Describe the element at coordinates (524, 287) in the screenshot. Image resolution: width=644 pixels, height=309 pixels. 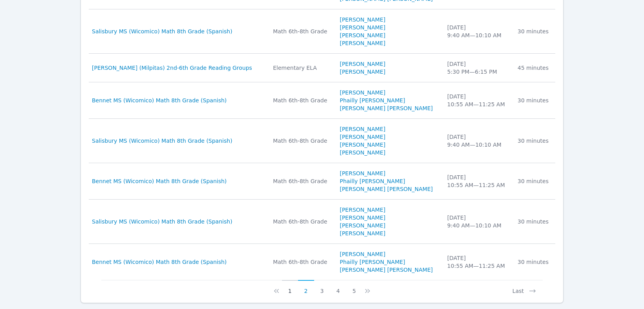
I see `button: Last` at that location.